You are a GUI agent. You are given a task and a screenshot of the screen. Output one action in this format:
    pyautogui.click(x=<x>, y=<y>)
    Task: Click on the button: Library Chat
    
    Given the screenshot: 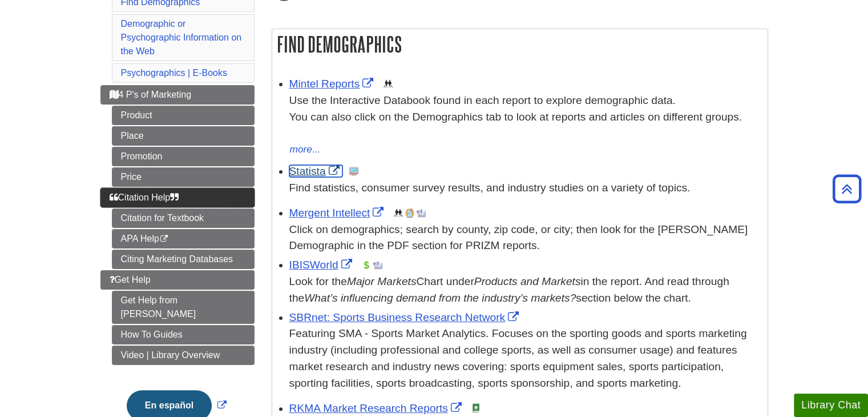 What is the action you would take?
    pyautogui.click(x=831, y=404)
    